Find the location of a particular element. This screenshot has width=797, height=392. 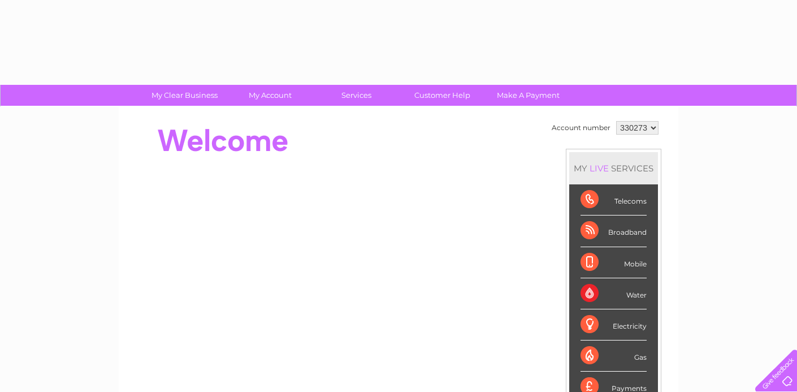

div: Water is located at coordinates (613, 293).